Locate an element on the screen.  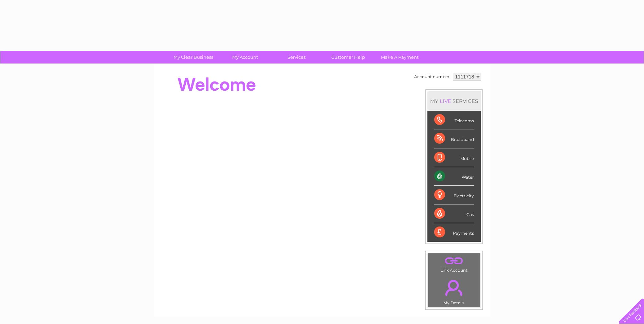
div: Broadband is located at coordinates (454, 139).